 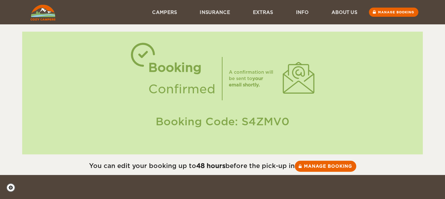 I want to click on div: Booking Code: S4ZMV0, so click(x=222, y=122).